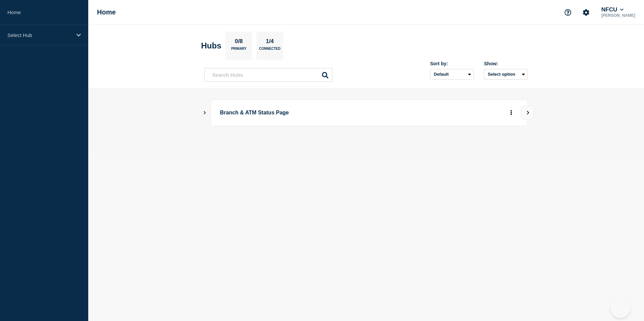 This screenshot has width=644, height=321. Describe the element at coordinates (313, 113) in the screenshot. I see `p: Branch & ATM Status Page` at that location.